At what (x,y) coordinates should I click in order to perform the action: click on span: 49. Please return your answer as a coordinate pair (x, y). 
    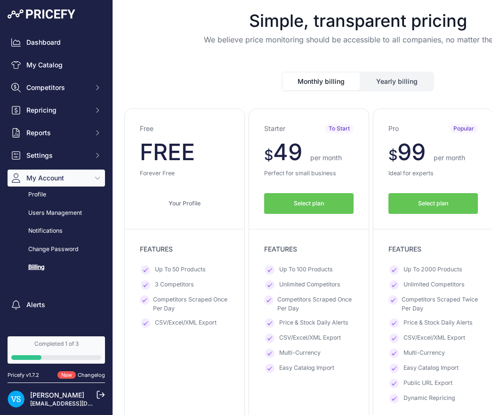
    Looking at the image, I should click on (288, 152).